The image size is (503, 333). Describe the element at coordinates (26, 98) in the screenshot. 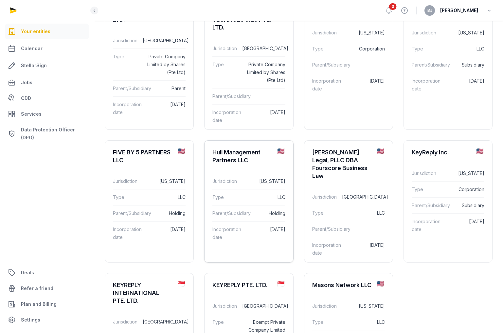

I see `span: CDD` at that location.